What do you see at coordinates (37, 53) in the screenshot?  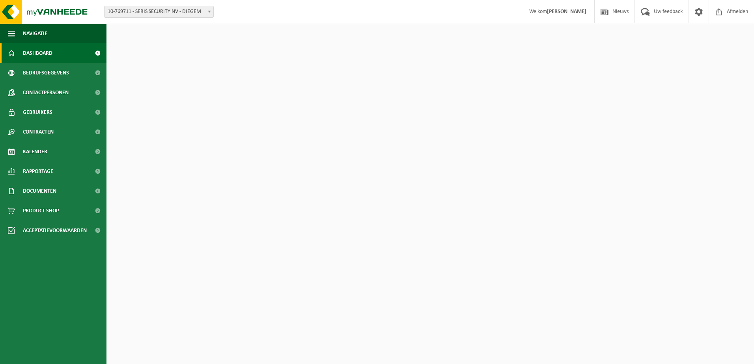 I see `span: Dashboard` at bounding box center [37, 53].